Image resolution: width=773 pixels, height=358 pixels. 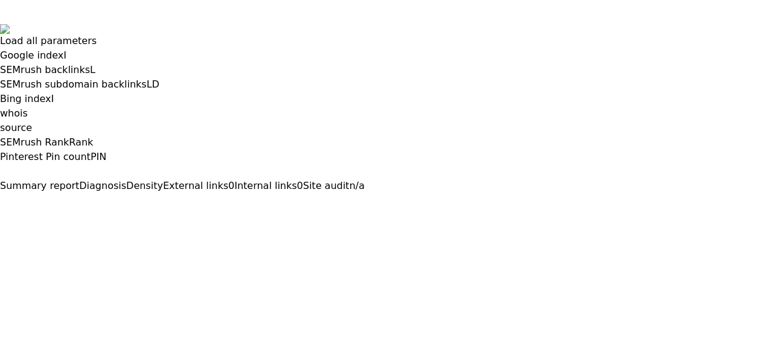 I want to click on span: L, so click(x=92, y=69).